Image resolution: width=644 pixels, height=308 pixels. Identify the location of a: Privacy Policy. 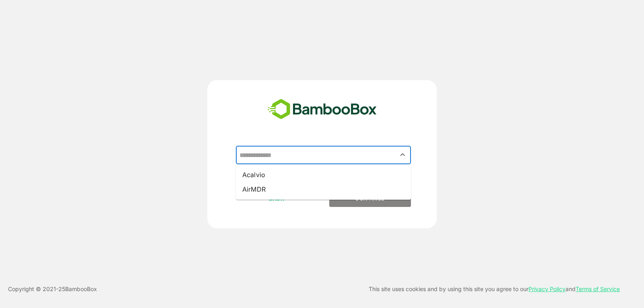
(547, 288).